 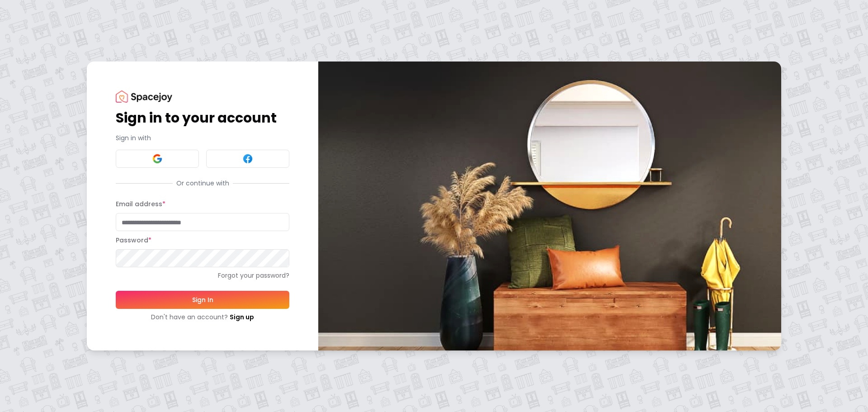 I want to click on img: Spacejoy Logo, so click(x=144, y=96).